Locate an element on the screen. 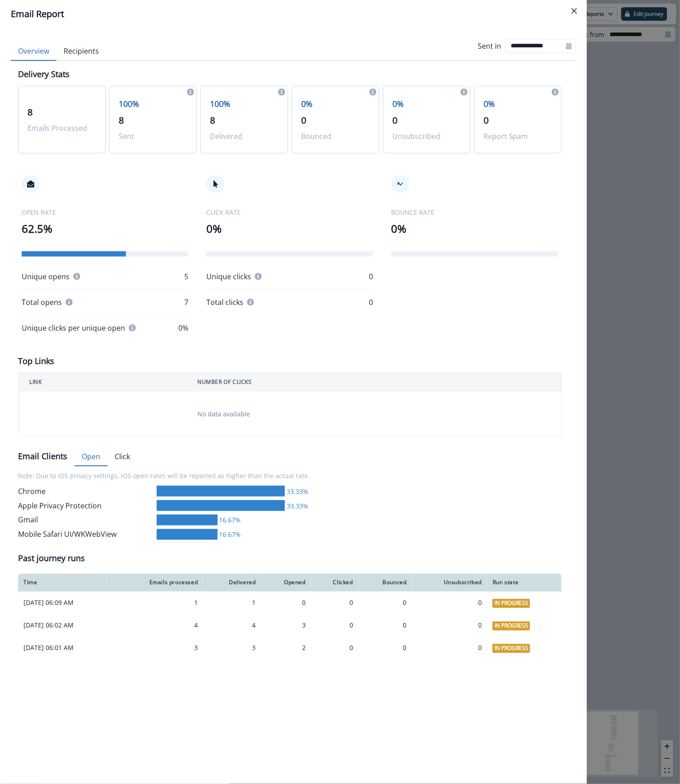 The image size is (680, 784). p: Total opens is located at coordinates (41, 302).